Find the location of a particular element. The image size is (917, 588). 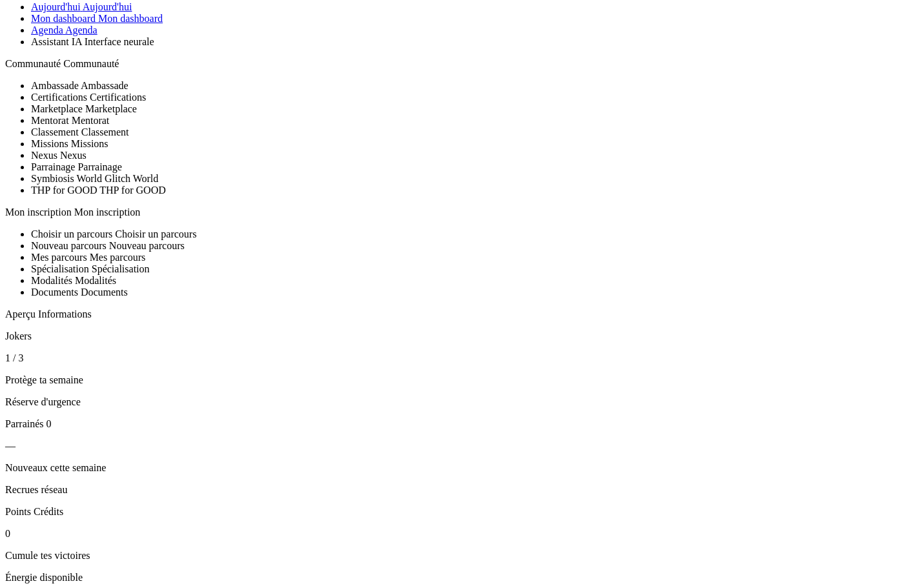

span: Choisir un parcours Choisir un parcours is located at coordinates (114, 233).